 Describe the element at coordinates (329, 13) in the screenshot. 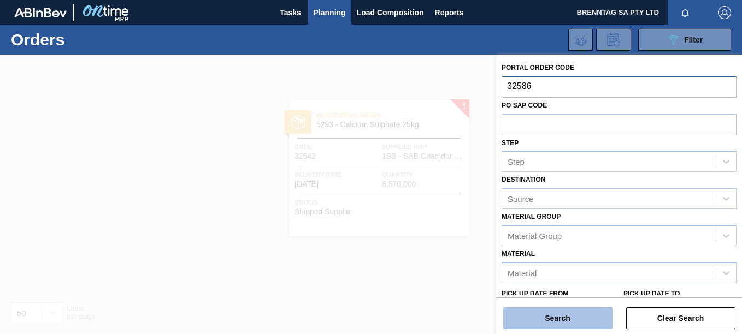

I see `span: Planning` at that location.